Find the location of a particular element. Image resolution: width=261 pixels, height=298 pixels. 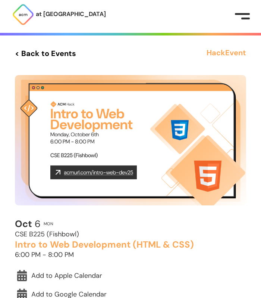

a: Add to Apple Calendar is located at coordinates (131, 275).